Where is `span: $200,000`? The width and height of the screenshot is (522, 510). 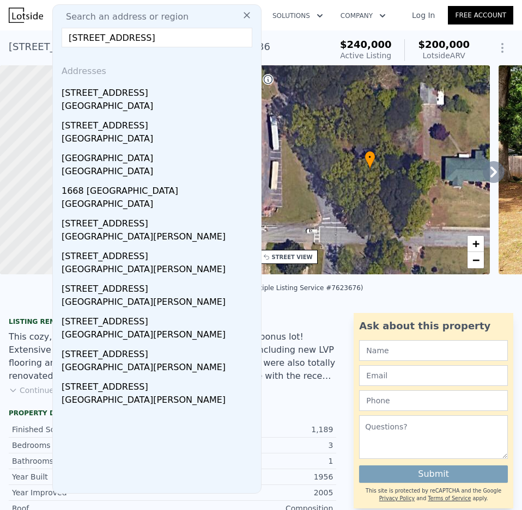 span: $200,000 is located at coordinates (443, 44).